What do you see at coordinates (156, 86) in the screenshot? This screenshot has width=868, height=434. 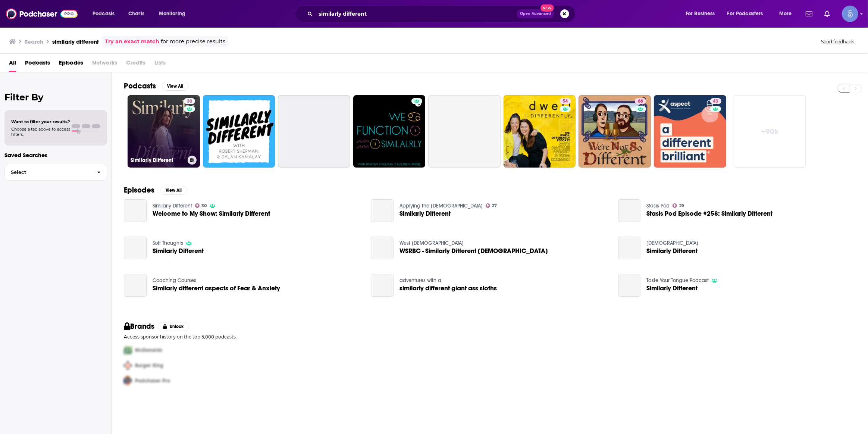 I see `a: PodcastsView All` at bounding box center [156, 86].